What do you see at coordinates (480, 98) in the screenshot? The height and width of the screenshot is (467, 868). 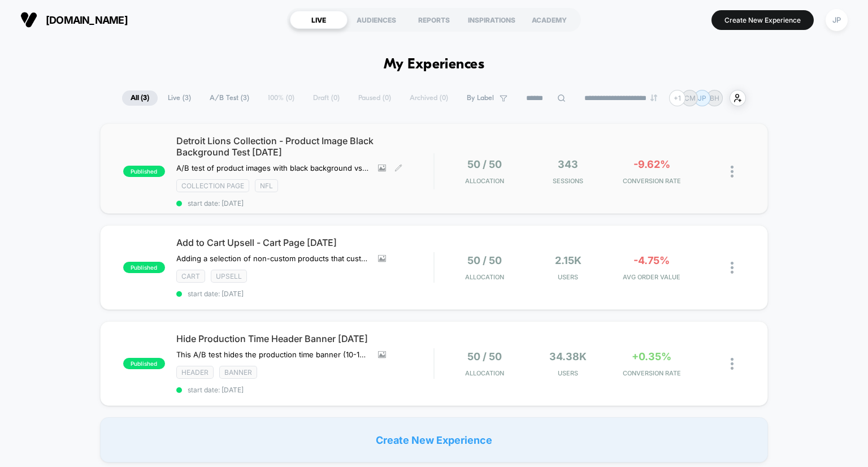 I see `span: By Label` at bounding box center [480, 98].